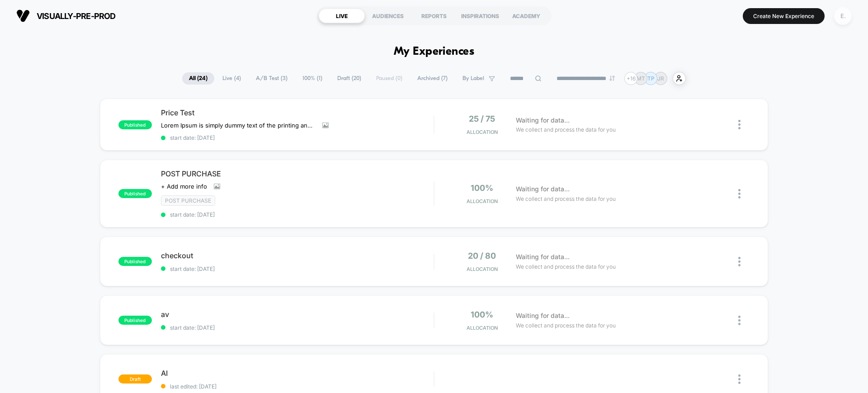 The width and height of the screenshot is (868, 393). I want to click on span: + Add more info, so click(184, 187).